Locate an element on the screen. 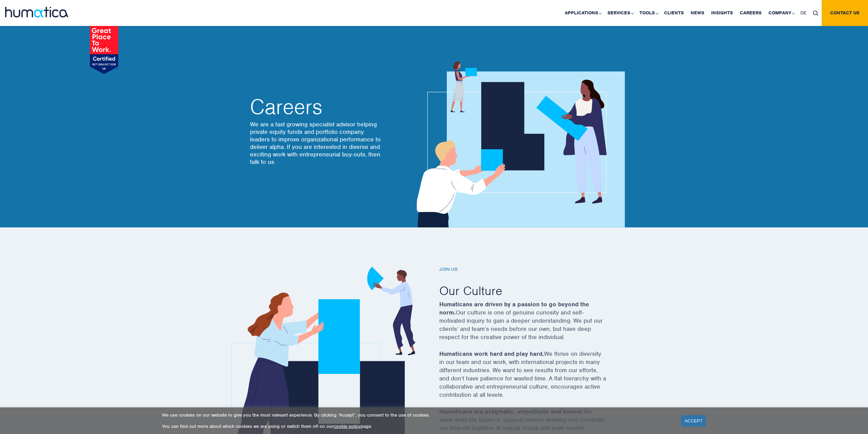 This screenshot has height=434, width=868. p: You can find out more about which cookies we are using or switch them off on our page. is located at coordinates (417, 426).